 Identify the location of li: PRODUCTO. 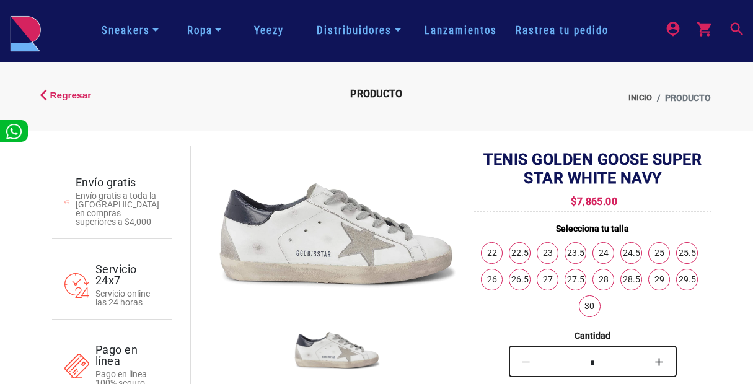
(681, 98).